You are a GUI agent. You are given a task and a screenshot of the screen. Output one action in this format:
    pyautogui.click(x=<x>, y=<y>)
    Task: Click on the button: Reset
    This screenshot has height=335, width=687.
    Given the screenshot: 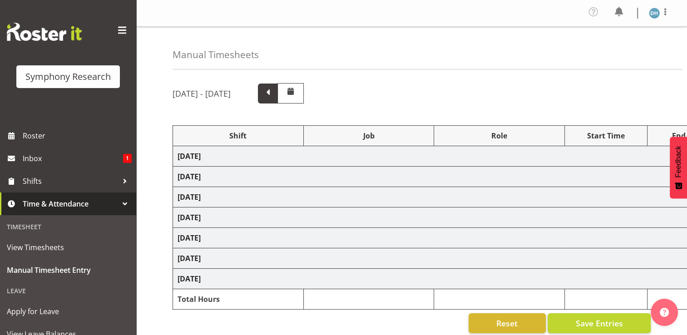 What is the action you would take?
    pyautogui.click(x=507, y=323)
    